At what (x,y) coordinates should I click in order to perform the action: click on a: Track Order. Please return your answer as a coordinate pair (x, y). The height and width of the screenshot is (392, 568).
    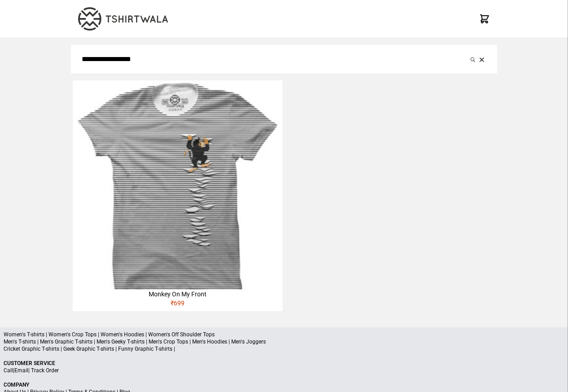
    Looking at the image, I should click on (45, 370).